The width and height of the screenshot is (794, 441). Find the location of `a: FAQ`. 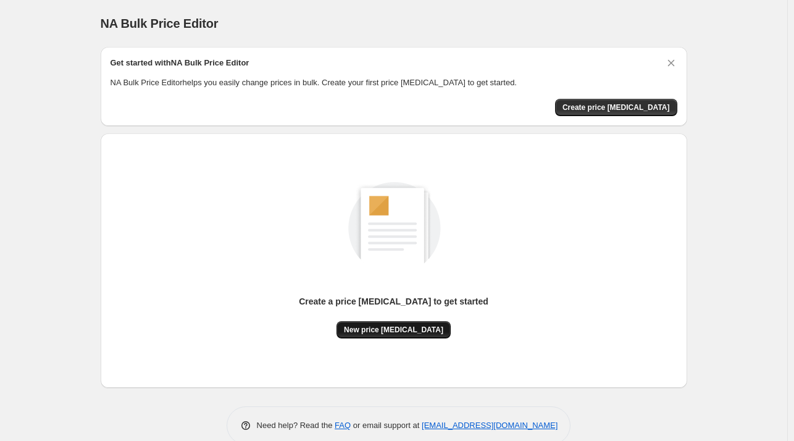

a: FAQ is located at coordinates (343, 425).